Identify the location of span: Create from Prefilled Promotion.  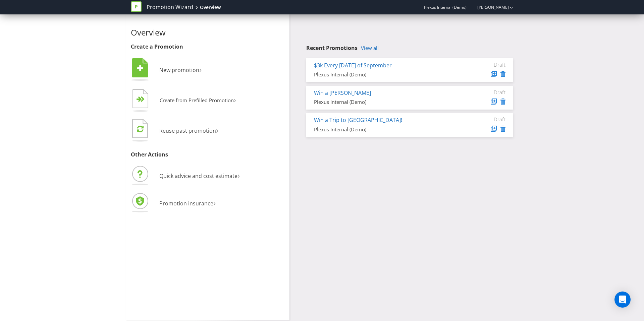
(196, 100).